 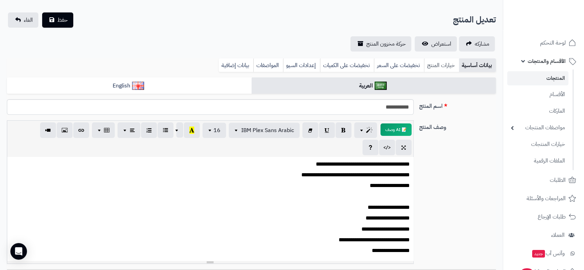 What do you see at coordinates (558, 235) in the screenshot?
I see `span: العملاء` at bounding box center [558, 235].